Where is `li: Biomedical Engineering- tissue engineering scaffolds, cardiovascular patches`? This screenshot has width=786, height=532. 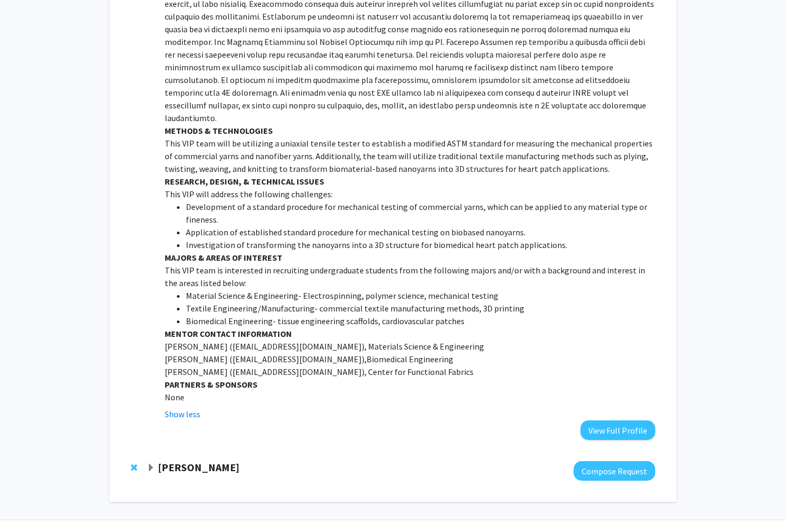 li: Biomedical Engineering- tissue engineering scaffolds, cardiovascular patches is located at coordinates (420, 321).